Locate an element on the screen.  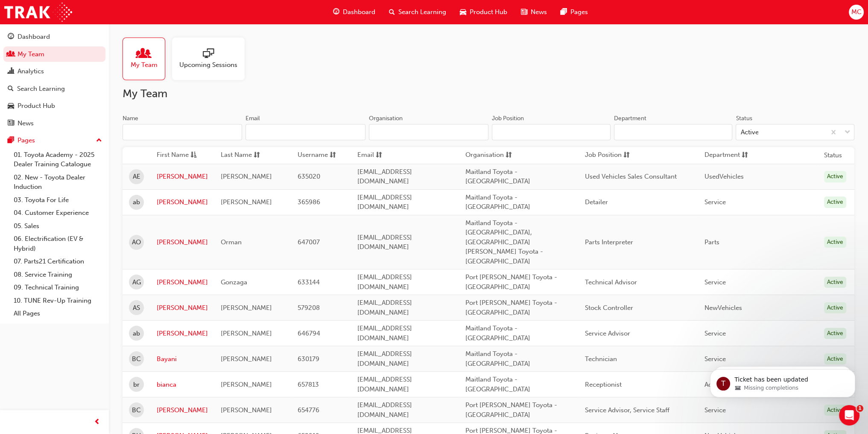
a: 09. Technical Training is located at coordinates (57, 288).